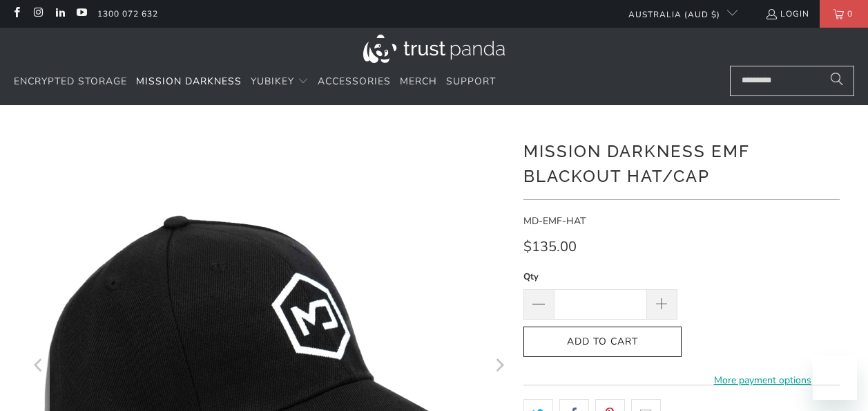 Image resolution: width=868 pixels, height=411 pixels. I want to click on a: Trust Panda Australia on Facebook, so click(16, 14).